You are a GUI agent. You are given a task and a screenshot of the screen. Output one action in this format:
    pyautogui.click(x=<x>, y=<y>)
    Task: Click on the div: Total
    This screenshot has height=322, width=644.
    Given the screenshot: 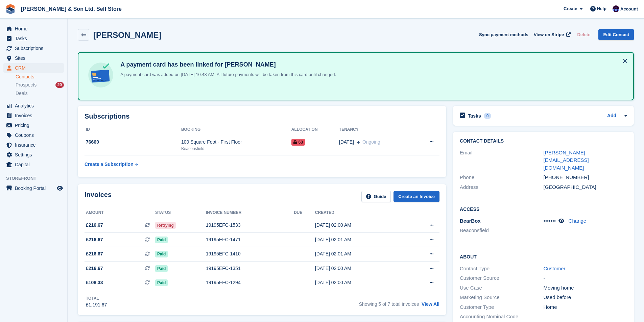 What is the action you would take?
    pyautogui.click(x=96, y=298)
    